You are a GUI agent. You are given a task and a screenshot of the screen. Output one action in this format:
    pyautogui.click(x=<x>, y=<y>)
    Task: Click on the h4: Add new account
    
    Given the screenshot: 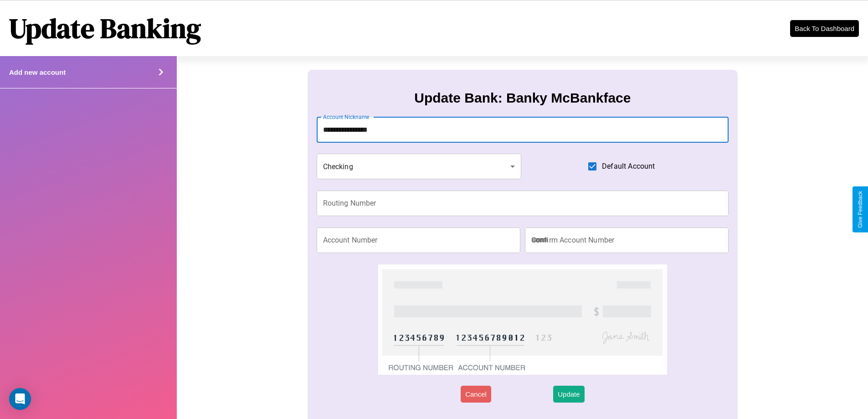 What is the action you would take?
    pyautogui.click(x=38, y=72)
    